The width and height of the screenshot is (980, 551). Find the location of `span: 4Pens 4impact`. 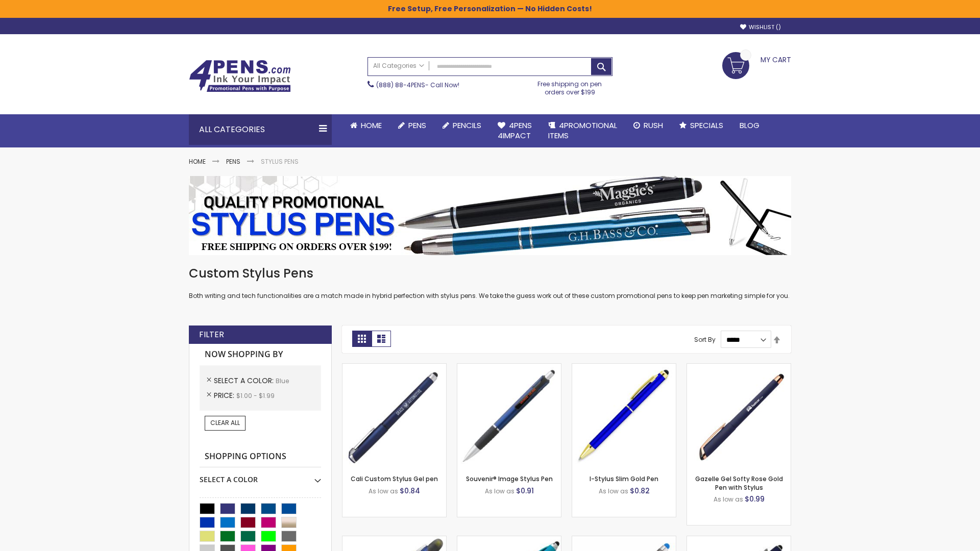

span: 4Pens 4impact is located at coordinates (515, 130).